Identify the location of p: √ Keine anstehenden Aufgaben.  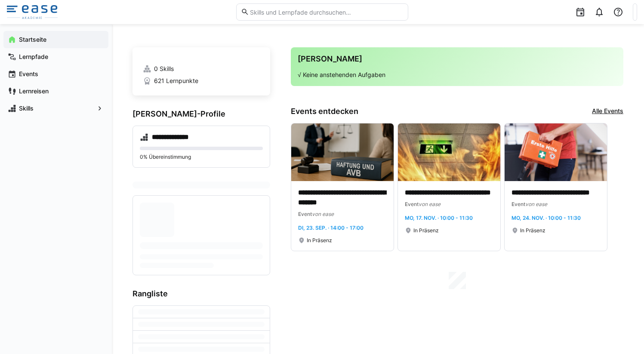
(457, 75).